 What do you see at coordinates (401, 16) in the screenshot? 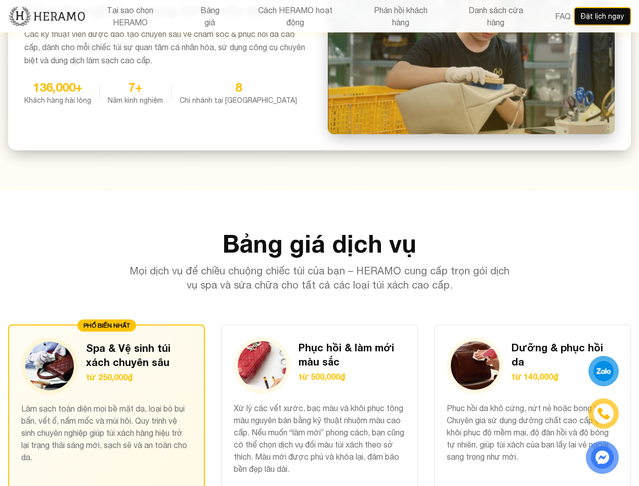
I see `button: Phản hồi khách hàng` at bounding box center [401, 16].